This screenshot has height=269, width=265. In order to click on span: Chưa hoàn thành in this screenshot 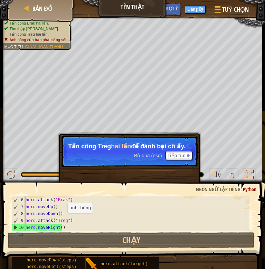, I will do `click(44, 46)`.